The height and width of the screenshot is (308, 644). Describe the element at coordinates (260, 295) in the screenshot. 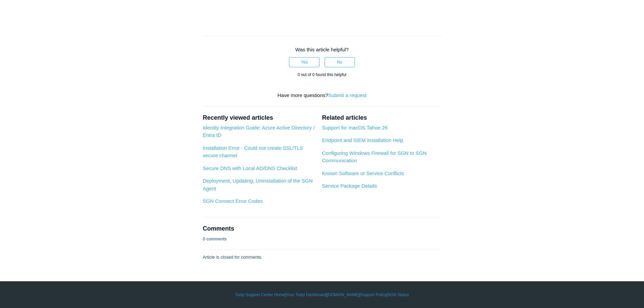

I see `a: Todyl Support Center Home` at that location.